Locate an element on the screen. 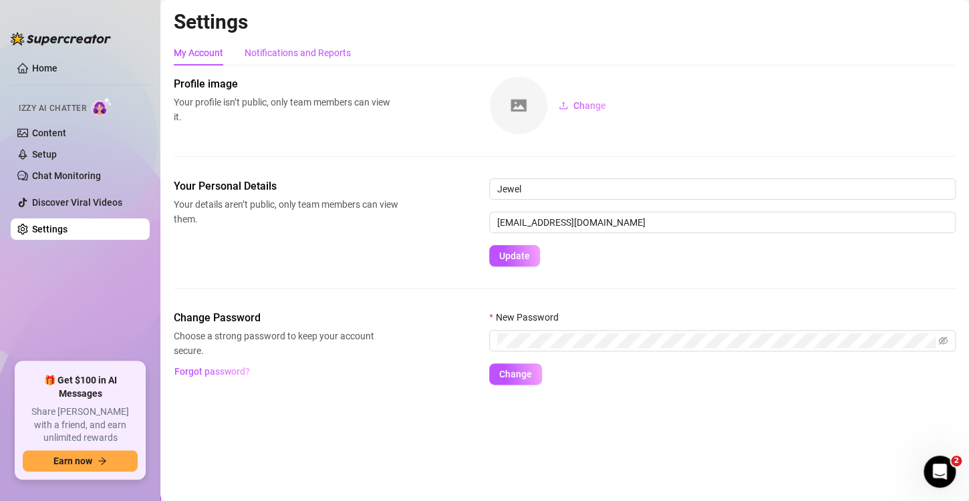 The height and width of the screenshot is (501, 969). label: New Password is located at coordinates (528, 317).